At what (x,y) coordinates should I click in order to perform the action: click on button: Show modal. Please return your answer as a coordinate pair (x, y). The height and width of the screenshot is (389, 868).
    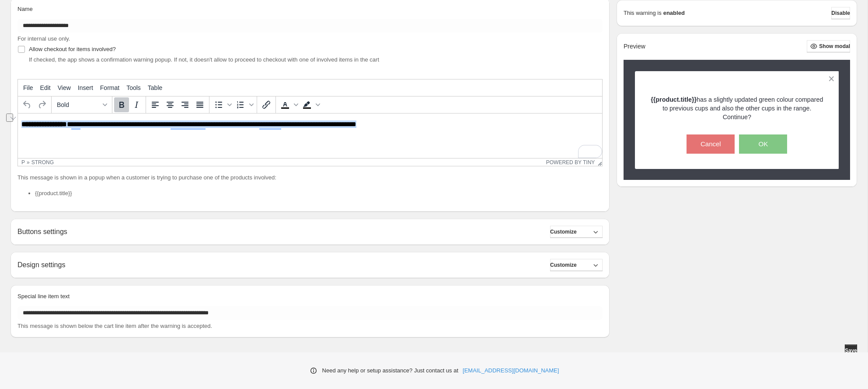
    Looking at the image, I should click on (828, 46).